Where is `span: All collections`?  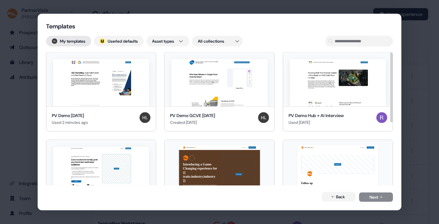
span: All collections is located at coordinates (211, 41).